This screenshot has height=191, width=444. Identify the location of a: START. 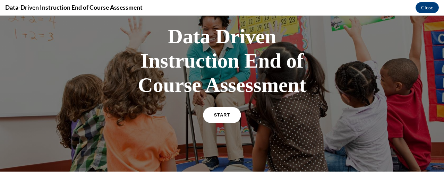
(222, 100).